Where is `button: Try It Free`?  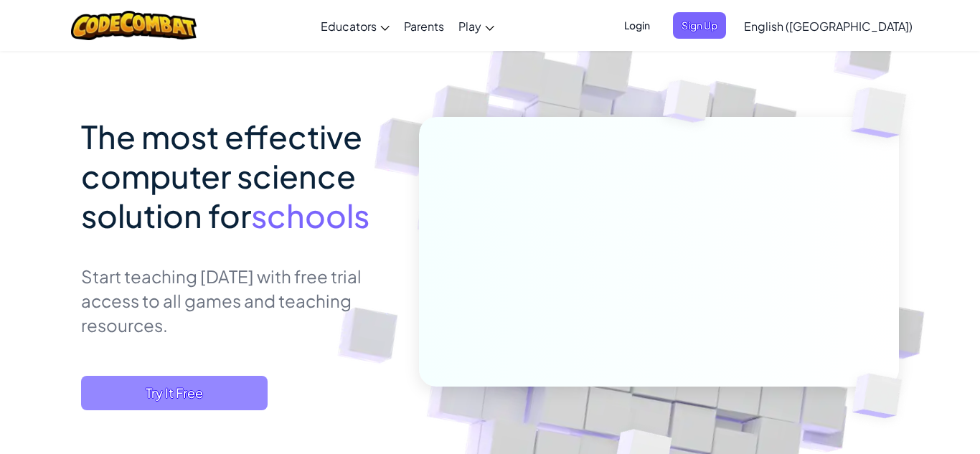 button: Try It Free is located at coordinates (175, 393).